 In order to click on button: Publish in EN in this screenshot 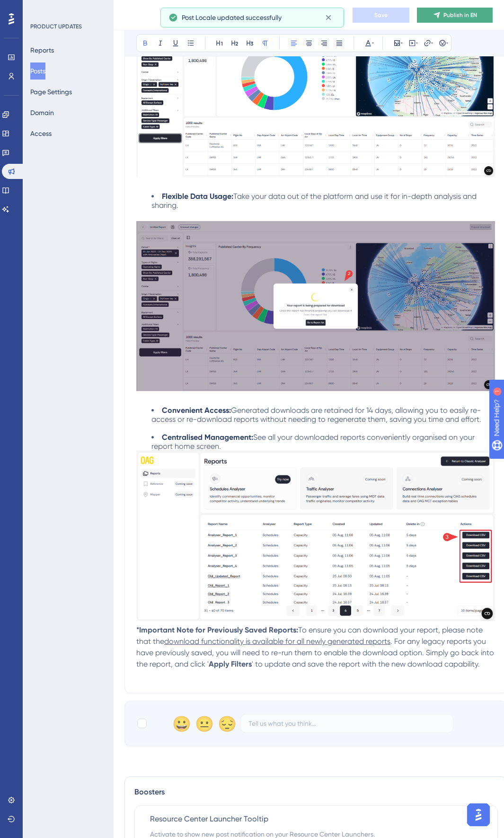, I will do `click(455, 15)`.